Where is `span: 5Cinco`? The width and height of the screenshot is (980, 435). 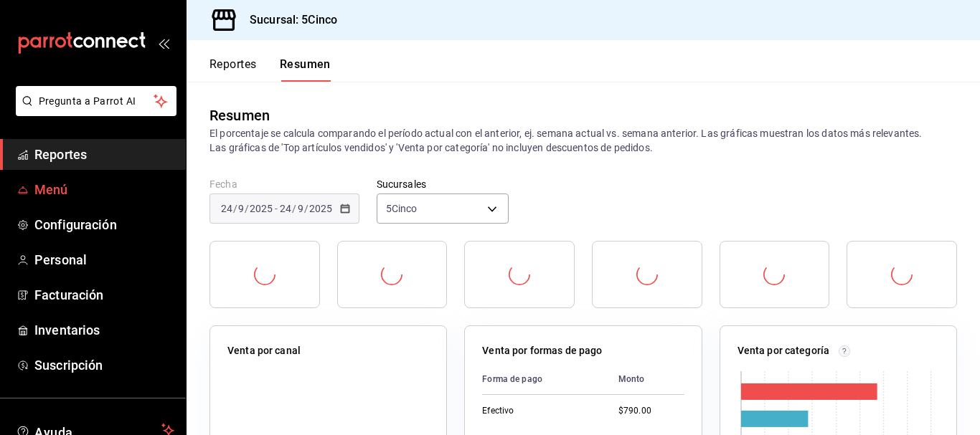 span: 5Cinco is located at coordinates (402, 208).